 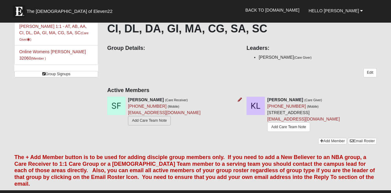 What do you see at coordinates (54, 36) in the screenshot?
I see `small: (Care Giver )` at bounding box center [54, 36].